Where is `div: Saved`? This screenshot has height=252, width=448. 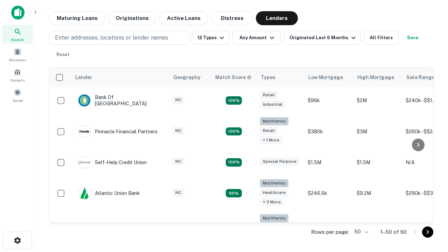 div: Saved is located at coordinates (17, 95).